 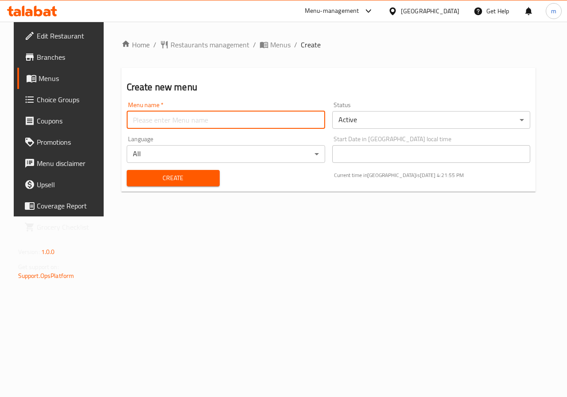 I want to click on span: Grocery Checklist, so click(x=69, y=227).